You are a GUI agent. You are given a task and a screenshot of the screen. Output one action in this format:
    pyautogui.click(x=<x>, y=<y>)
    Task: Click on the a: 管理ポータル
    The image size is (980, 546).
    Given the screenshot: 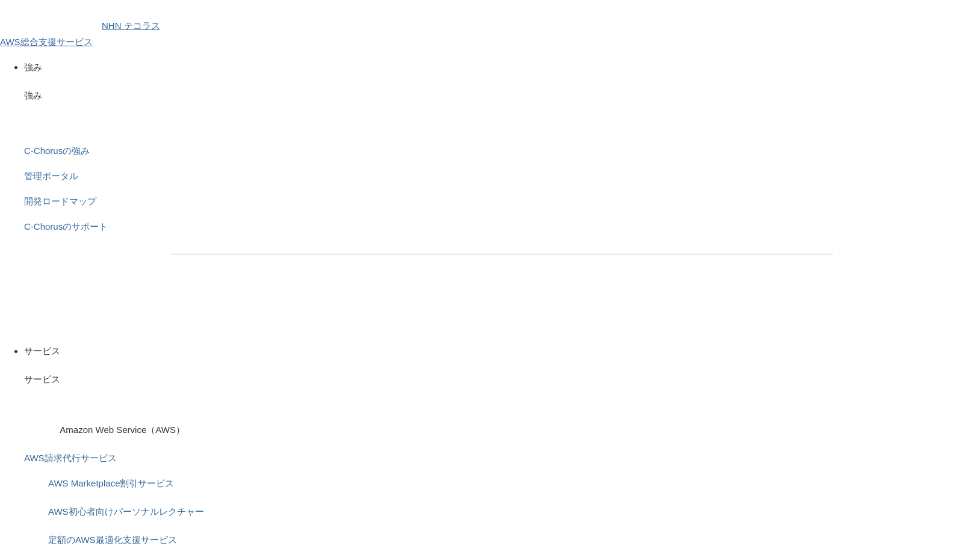 What is the action you would take?
    pyautogui.click(x=51, y=176)
    